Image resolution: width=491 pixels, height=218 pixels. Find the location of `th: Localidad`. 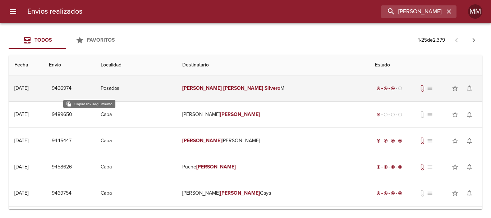

th: Localidad is located at coordinates (136, 65).